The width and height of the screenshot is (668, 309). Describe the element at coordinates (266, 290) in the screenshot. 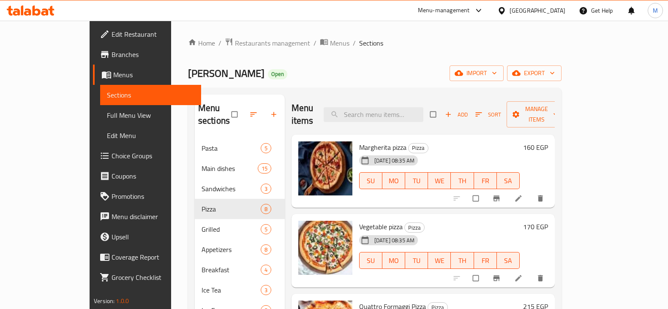

I see `span: 3` at that location.